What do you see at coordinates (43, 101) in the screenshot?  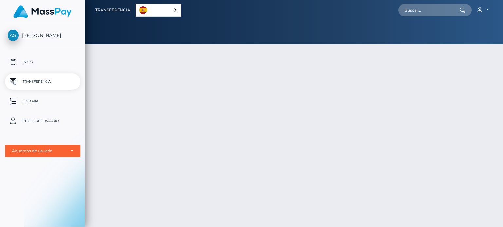 I see `p: Historia` at bounding box center [43, 101].